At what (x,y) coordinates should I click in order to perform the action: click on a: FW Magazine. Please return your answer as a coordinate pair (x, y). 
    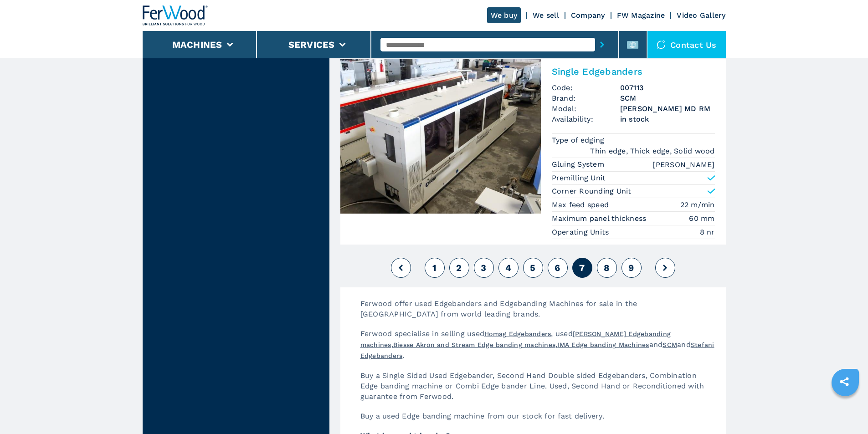
    Looking at the image, I should click on (642, 15).